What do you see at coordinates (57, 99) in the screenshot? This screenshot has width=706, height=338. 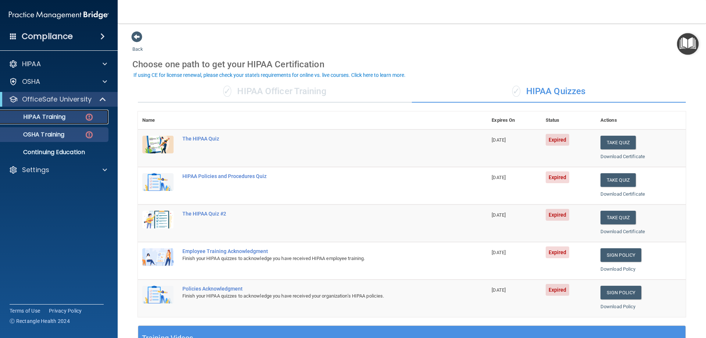 I see `p: OfficeSafe University` at bounding box center [57, 99].